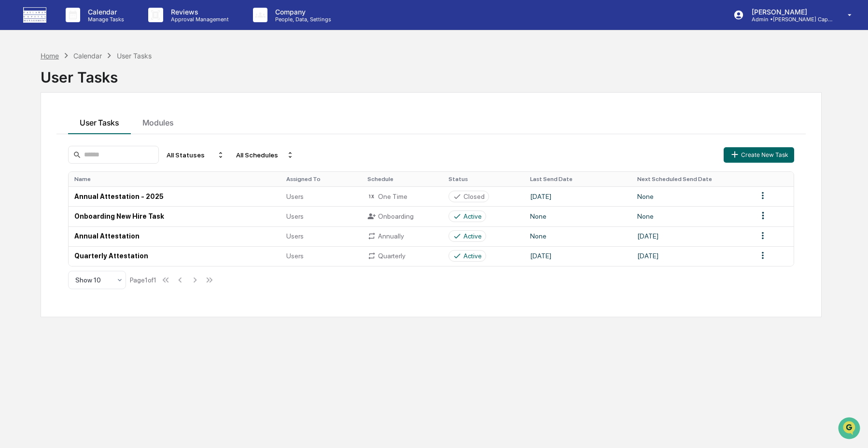 The width and height of the screenshot is (868, 448). Describe the element at coordinates (95, 79) in the screenshot. I see `div: Start new chat` at that location.